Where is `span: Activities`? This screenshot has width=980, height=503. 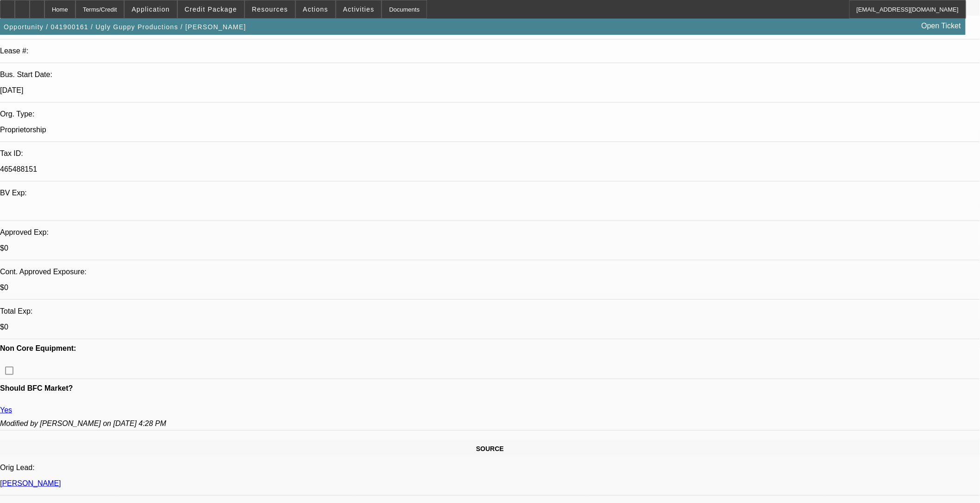 span: Activities is located at coordinates (359, 9).